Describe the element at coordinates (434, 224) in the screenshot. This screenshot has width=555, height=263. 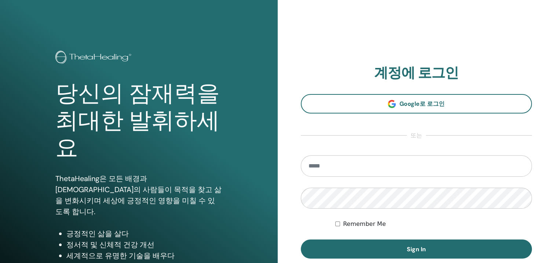
I see `div: Keep me authenticated indefinitely or until I manually logout` at that location.